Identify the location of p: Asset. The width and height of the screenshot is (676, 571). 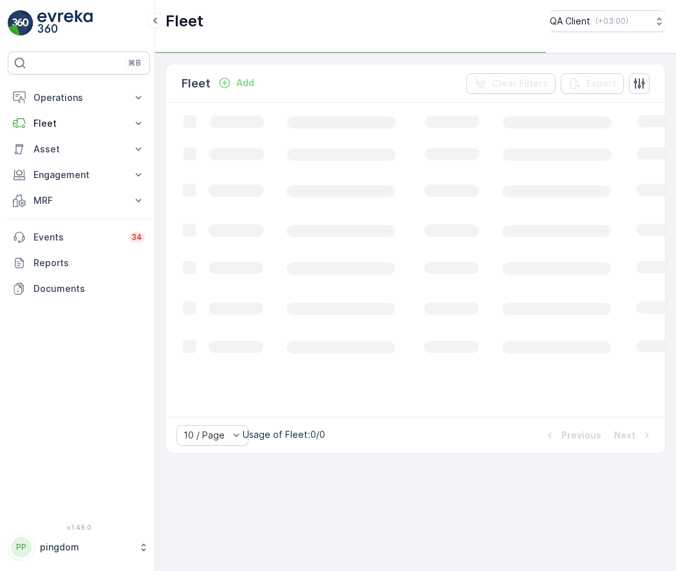
(79, 149).